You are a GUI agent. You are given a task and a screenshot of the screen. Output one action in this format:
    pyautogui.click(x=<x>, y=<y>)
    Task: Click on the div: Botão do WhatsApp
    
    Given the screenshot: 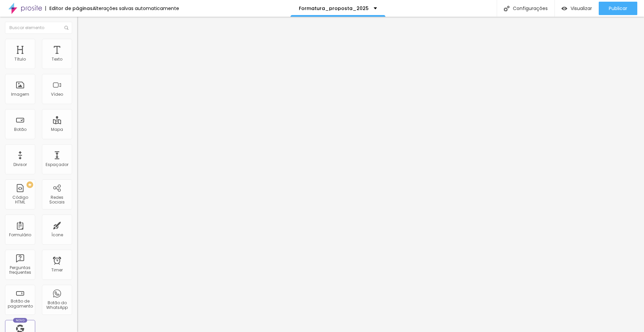 What is the action you would take?
    pyautogui.click(x=57, y=305)
    